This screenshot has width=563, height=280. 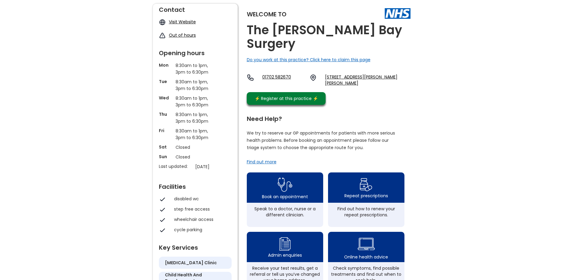 I want to click on div: Speak to a doctor, nurse or a different clinician., so click(x=285, y=212).